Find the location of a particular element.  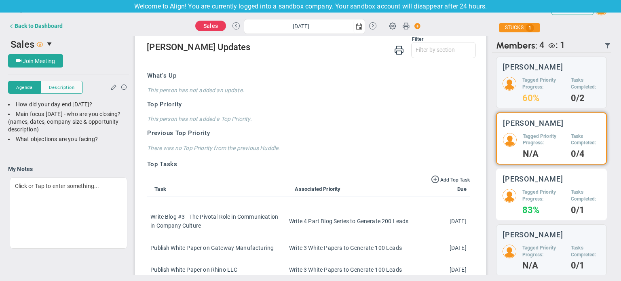

button: Back to Dashboard is located at coordinates (35, 26).